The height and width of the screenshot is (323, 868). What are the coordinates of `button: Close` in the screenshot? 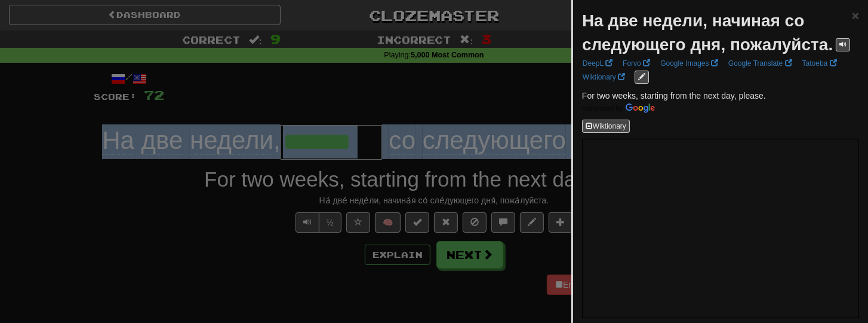 It's located at (856, 15).